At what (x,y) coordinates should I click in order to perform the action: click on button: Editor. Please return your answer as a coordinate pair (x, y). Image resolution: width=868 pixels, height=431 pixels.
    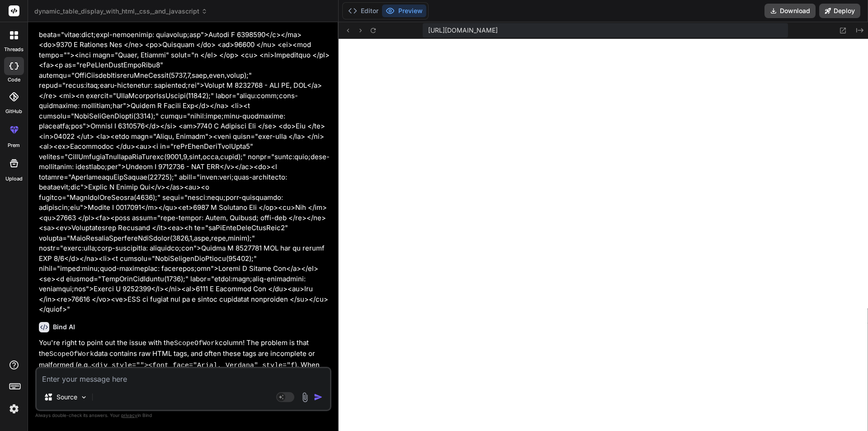
    Looking at the image, I should click on (363, 11).